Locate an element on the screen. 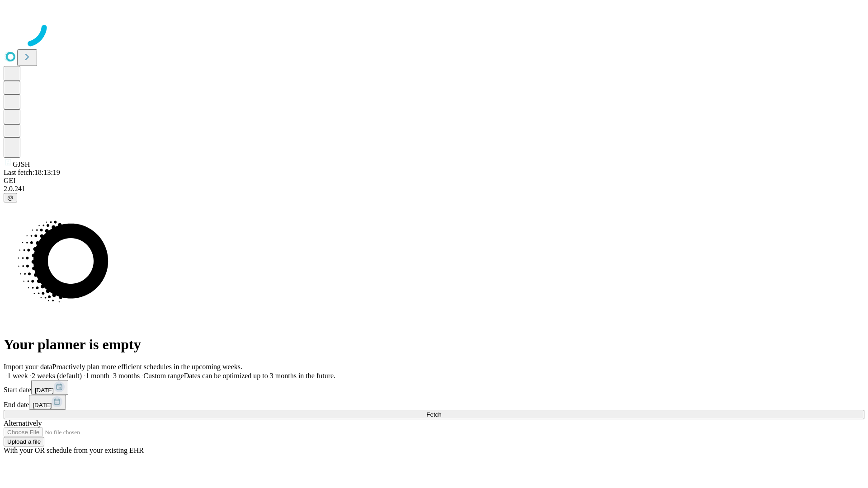 The height and width of the screenshot is (488, 868). span: 1 week is located at coordinates (18, 376).